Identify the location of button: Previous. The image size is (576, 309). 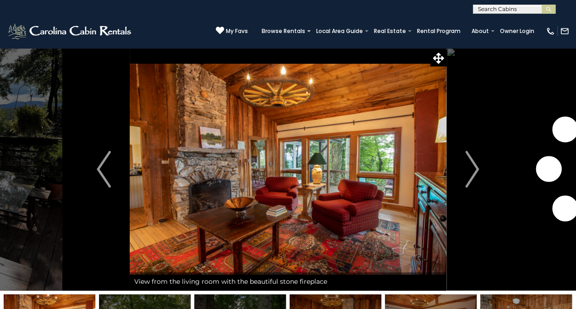
(104, 169).